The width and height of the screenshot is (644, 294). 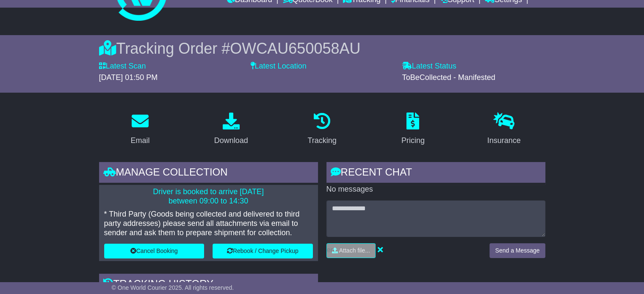 What do you see at coordinates (503, 129) in the screenshot?
I see `a: Insurance` at bounding box center [503, 129].